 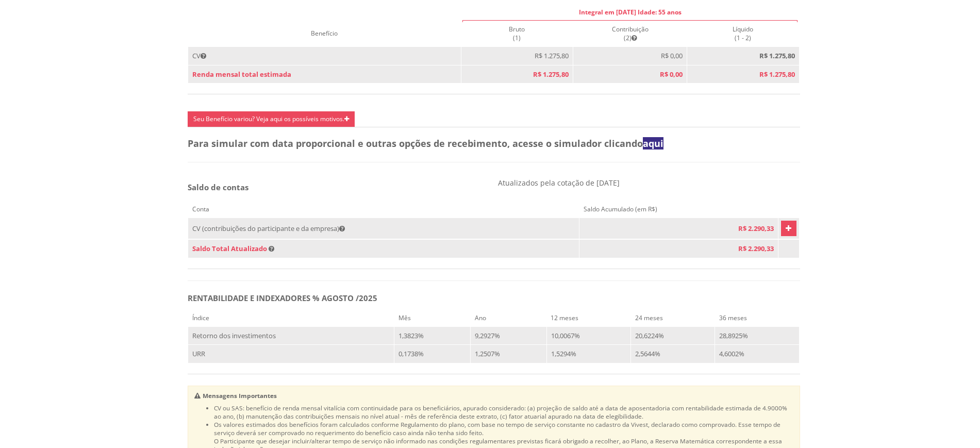 I want to click on th: Mês, so click(x=432, y=318).